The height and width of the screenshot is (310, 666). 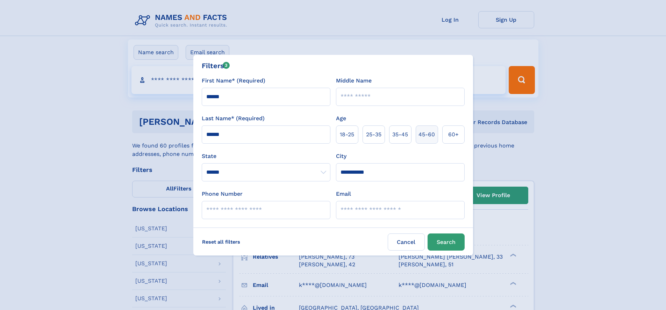 I want to click on span: 25‑35, so click(x=374, y=135).